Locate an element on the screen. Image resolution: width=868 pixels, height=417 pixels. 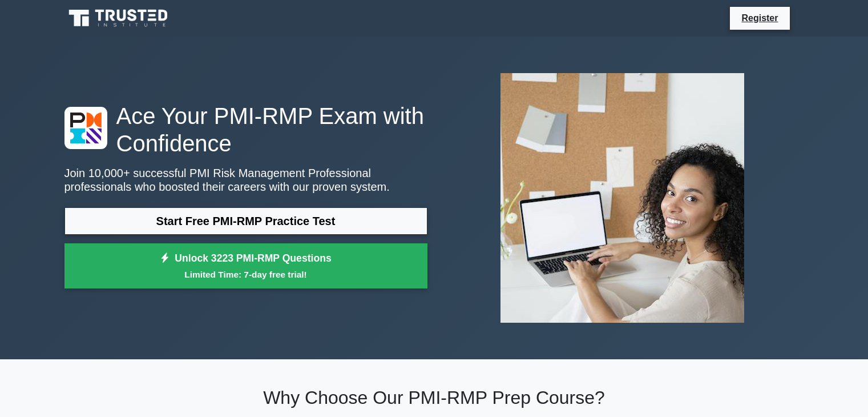
h2: Why Choose Our PMI-RMP Prep Course? is located at coordinates (434, 397).